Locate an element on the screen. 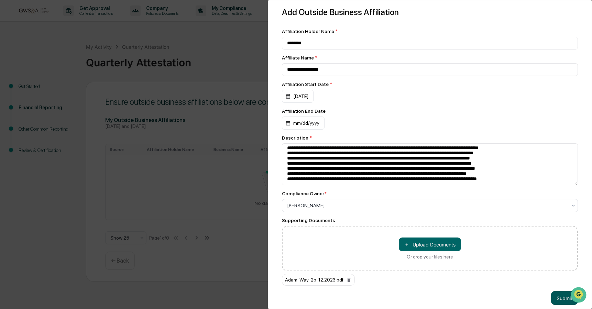  a: 🗄️Attestations is located at coordinates (67, 90).